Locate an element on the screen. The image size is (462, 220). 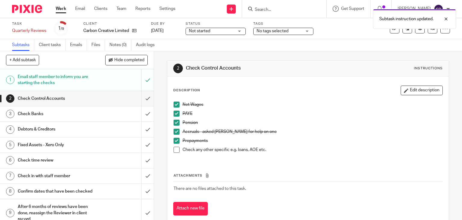
p: Net Wages is located at coordinates (313, 104).